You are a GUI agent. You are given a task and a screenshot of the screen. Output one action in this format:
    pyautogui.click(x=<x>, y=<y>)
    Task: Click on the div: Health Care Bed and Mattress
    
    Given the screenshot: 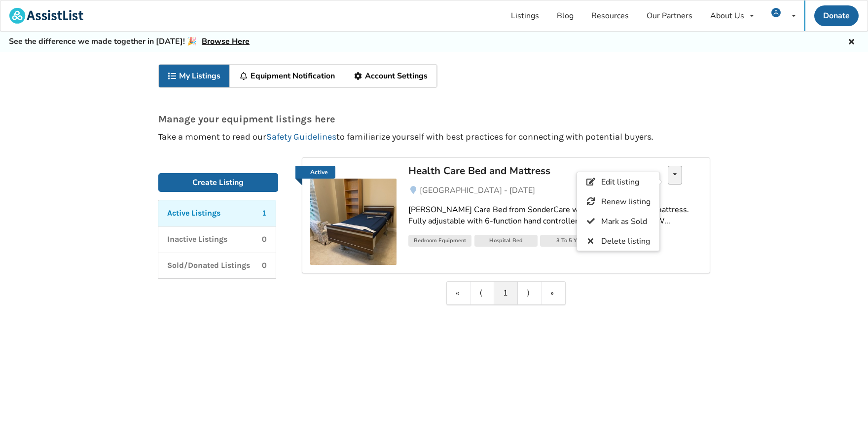 What is the action you would take?
    pyautogui.click(x=524, y=171)
    